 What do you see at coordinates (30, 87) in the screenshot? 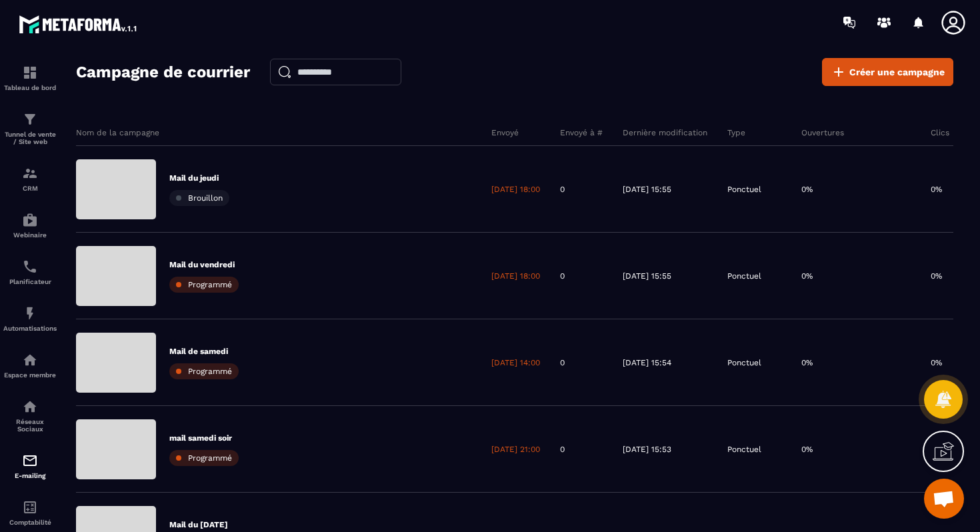
I see `p: Tableau de bord` at bounding box center [30, 87].